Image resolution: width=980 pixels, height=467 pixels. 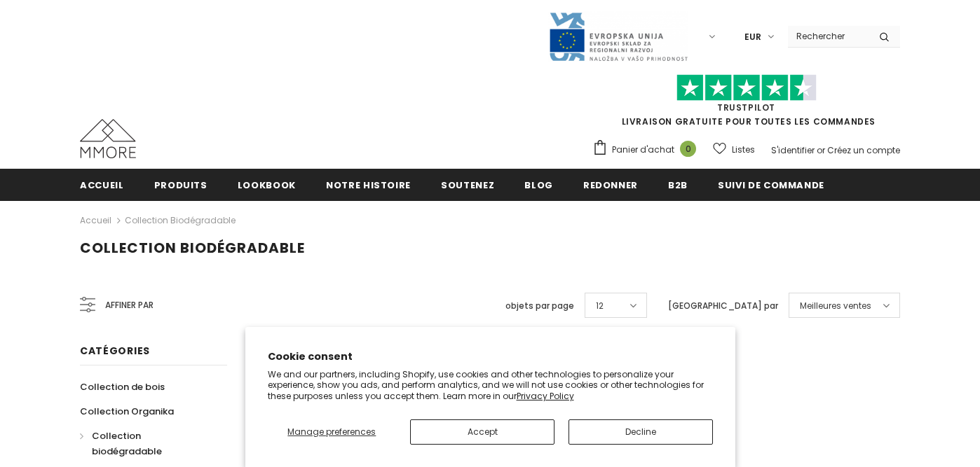 I want to click on span: Catégories, so click(x=115, y=351).